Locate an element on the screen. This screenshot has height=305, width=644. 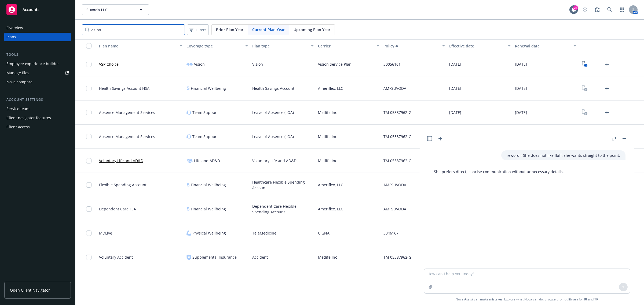
a: Search is located at coordinates (610, 10).